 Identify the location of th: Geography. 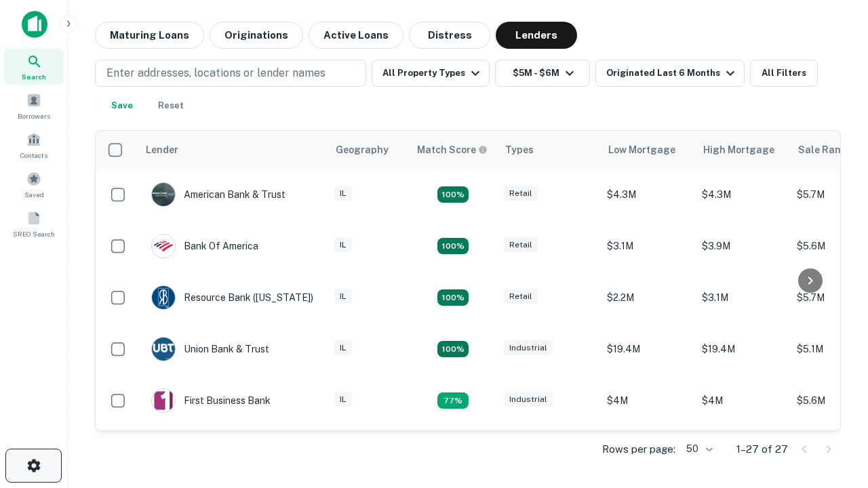
(369, 149).